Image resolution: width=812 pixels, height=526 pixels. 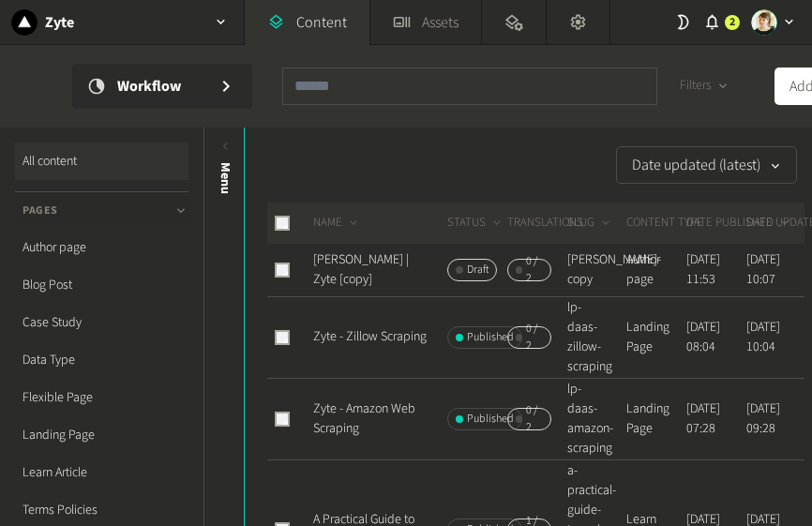 I want to click on h2: Zyte, so click(x=59, y=22).